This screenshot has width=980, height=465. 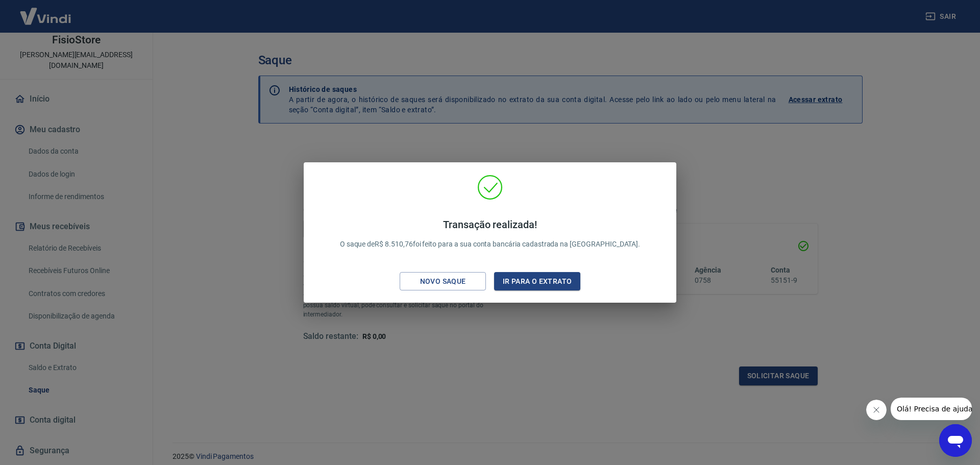 What do you see at coordinates (537, 282) in the screenshot?
I see `button: Ir para o extrato` at bounding box center [537, 282].